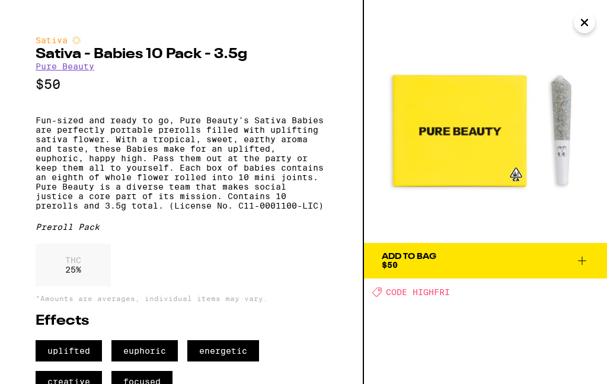  I want to click on span: energetic, so click(223, 351).